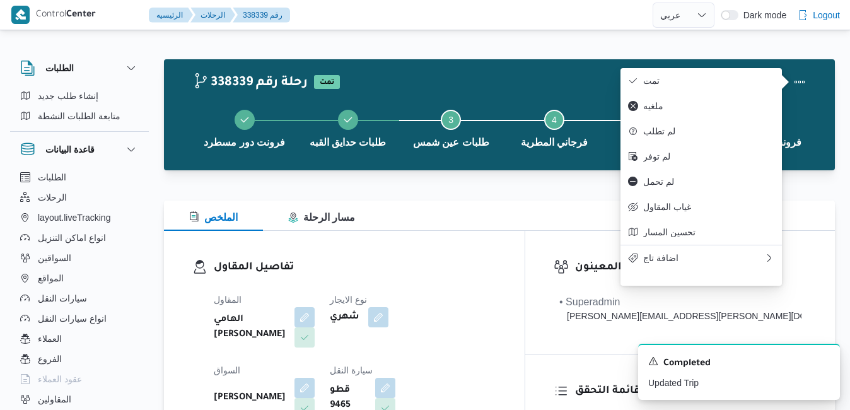  I want to click on button: طلبات حدايق القبه, so click(348, 127).